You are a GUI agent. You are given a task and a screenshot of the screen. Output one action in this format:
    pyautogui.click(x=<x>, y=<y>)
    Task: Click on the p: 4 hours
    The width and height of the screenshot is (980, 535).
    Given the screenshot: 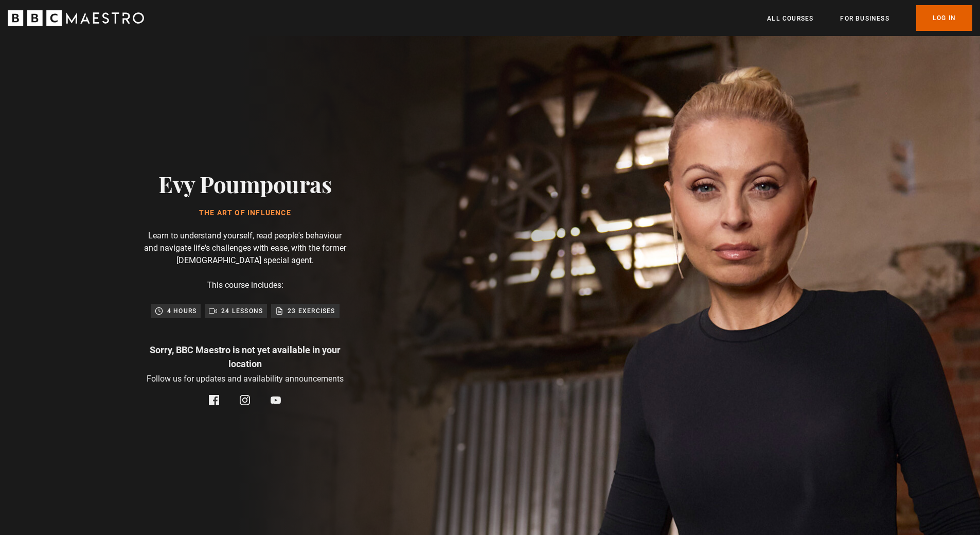 What is the action you would take?
    pyautogui.click(x=182, y=312)
    